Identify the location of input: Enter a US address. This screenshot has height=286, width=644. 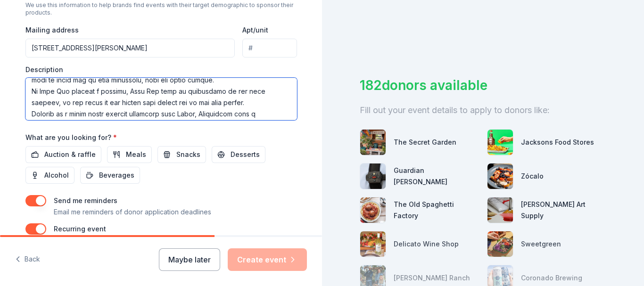
(130, 48).